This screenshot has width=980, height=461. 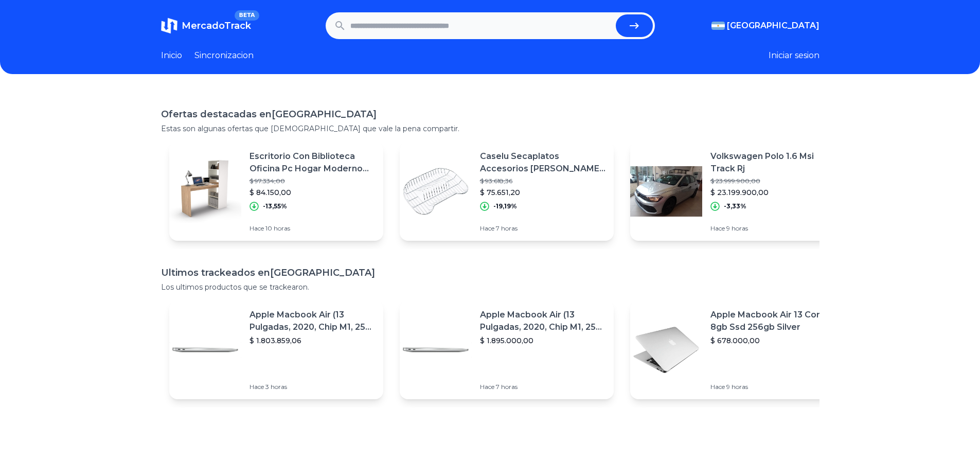 What do you see at coordinates (718, 26) in the screenshot?
I see `img: Argentina` at bounding box center [718, 26].